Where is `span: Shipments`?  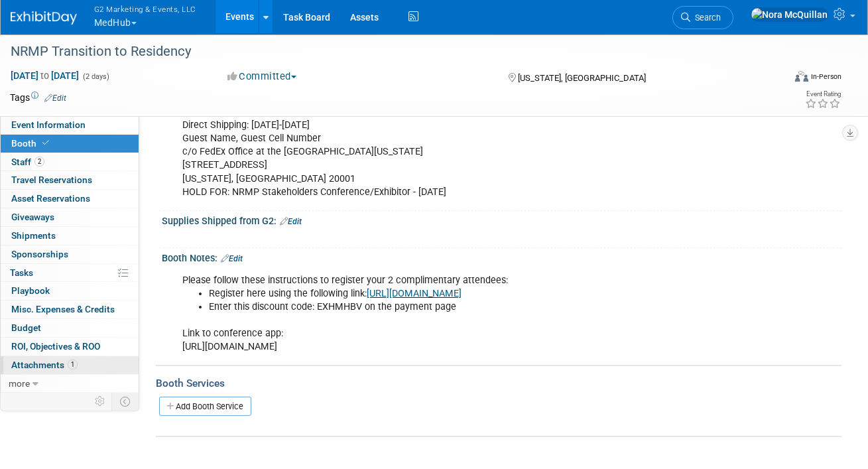
span: Shipments is located at coordinates (33, 236).